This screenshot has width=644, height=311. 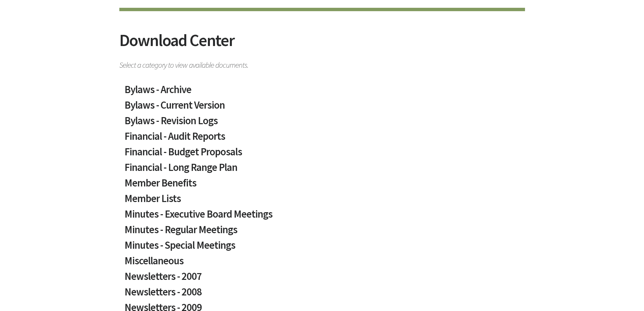 What do you see at coordinates (322, 139) in the screenshot?
I see `a: Financial - Audit Reports` at bounding box center [322, 139].